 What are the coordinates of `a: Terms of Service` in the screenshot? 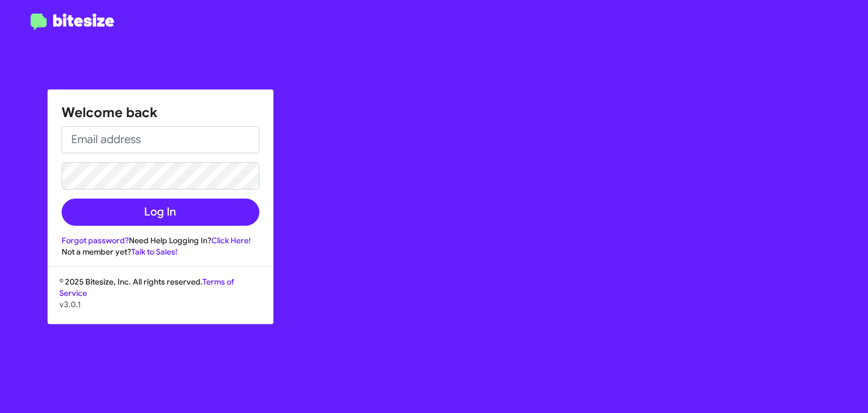 It's located at (146, 287).